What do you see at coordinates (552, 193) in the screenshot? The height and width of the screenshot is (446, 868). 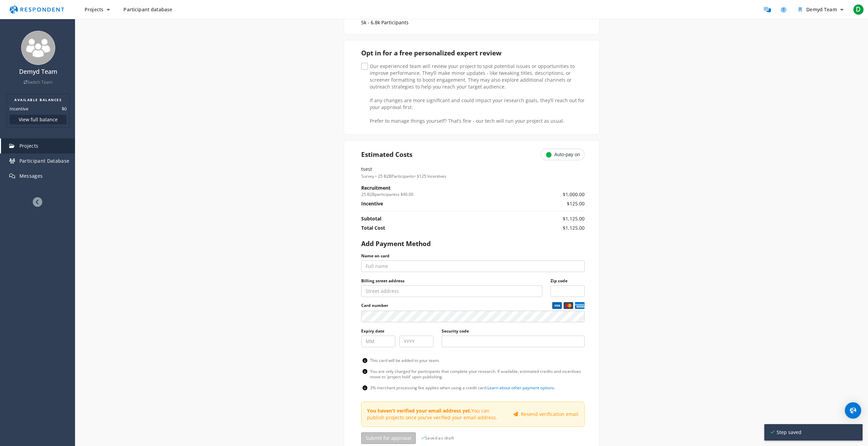 I see `td: Recruitment cost` at bounding box center [552, 193].